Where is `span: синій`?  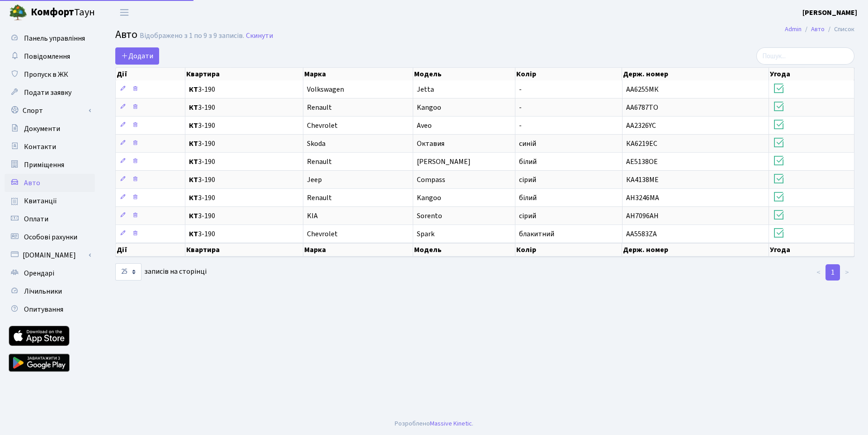
span: синій is located at coordinates (528, 144).